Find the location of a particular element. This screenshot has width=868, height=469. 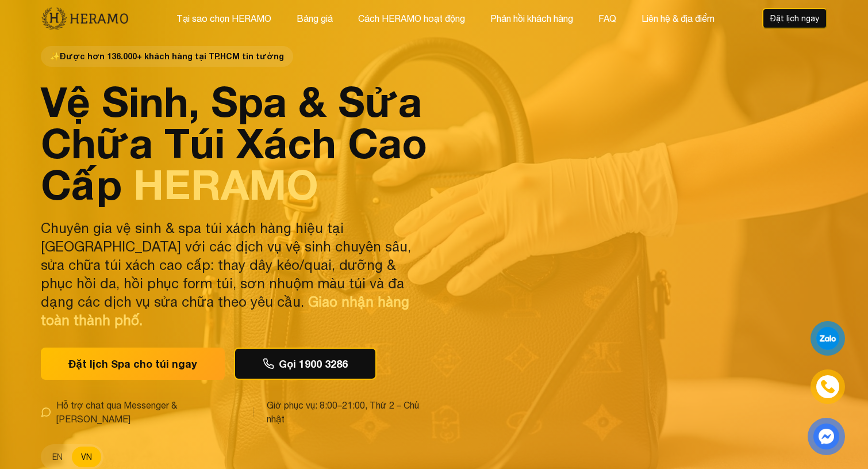

span: Được hơn 136.000+ khách hàng tại TP.HCM tin tưởng is located at coordinates (167, 57).